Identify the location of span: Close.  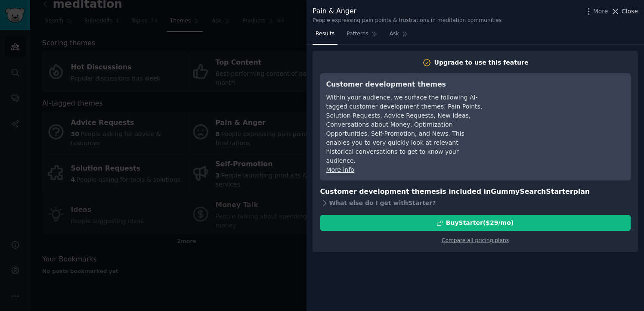
(629, 11).